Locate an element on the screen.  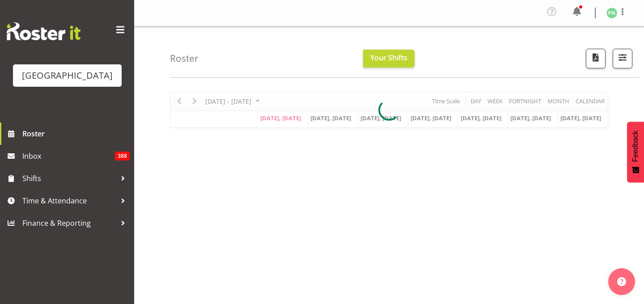
img: penny-navidad674.jpg is located at coordinates (612, 13).